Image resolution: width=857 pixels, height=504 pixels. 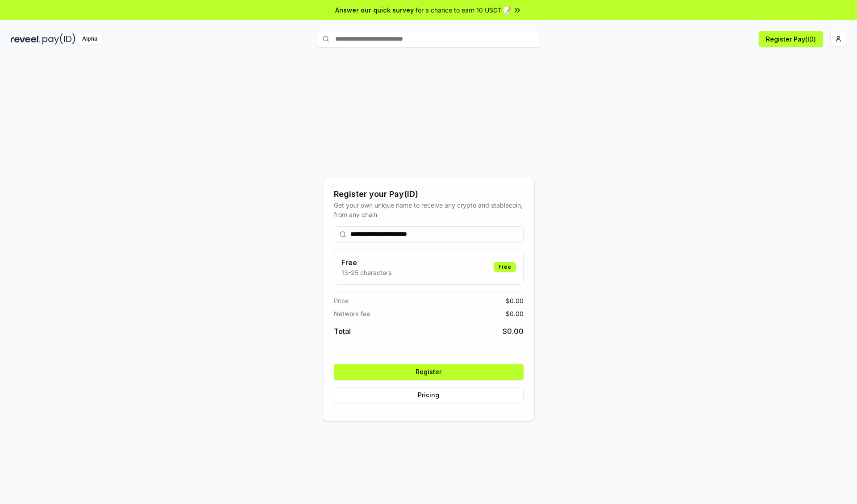 I want to click on div: Register your Pay(ID), so click(x=429, y=194).